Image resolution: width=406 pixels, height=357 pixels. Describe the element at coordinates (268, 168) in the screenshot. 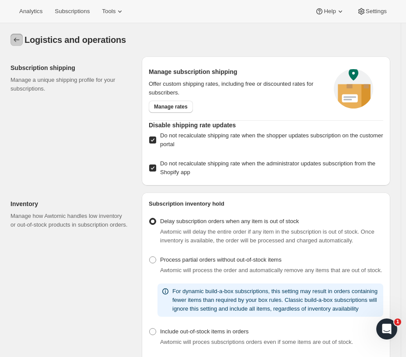

I see `span: Do not recalculate shipping rate when the administrator updates subscription from the Shopify app` at that location.